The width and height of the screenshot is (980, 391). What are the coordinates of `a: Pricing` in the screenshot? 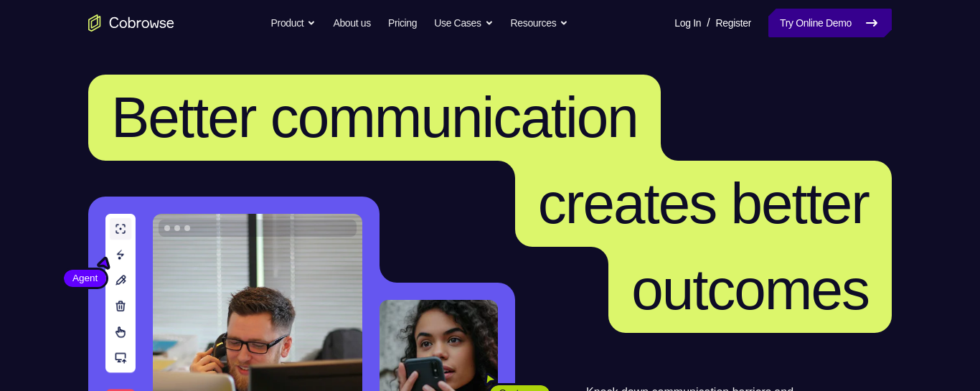 It's located at (403, 23).